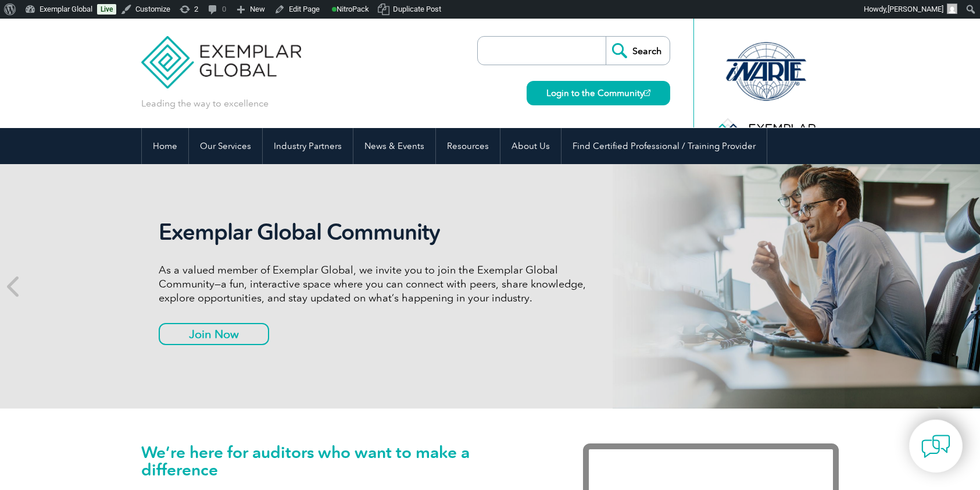 Image resolution: width=980 pixels, height=490 pixels. I want to click on a: News & Events, so click(394, 146).